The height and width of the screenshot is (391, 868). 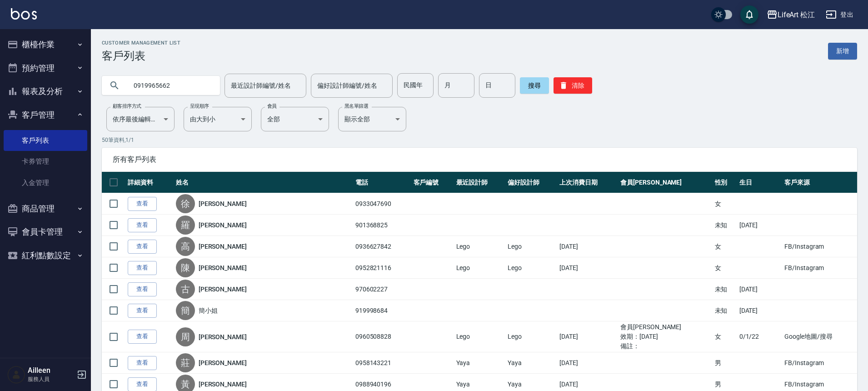 What do you see at coordinates (372, 119) in the screenshot?
I see `div: 顯示全部` at bounding box center [372, 119].